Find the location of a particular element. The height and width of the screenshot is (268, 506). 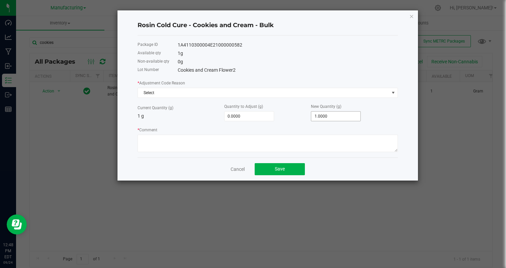

label: Lot Number is located at coordinates (148, 70).